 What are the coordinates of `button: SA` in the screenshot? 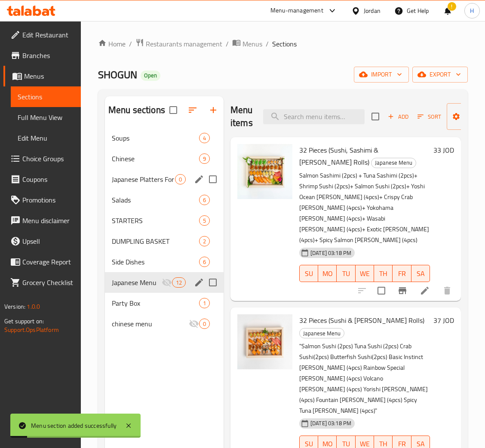 It's located at (420, 273).